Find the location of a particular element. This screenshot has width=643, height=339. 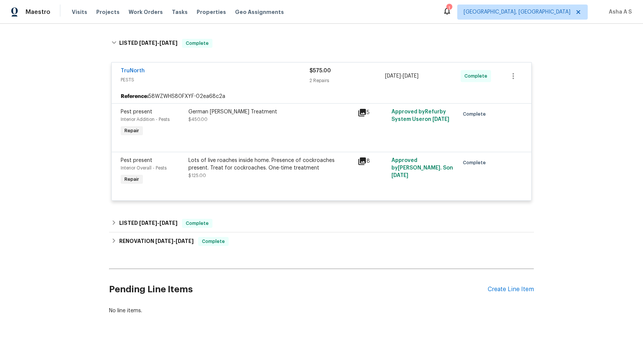

div: 8 is located at coordinates (373, 161).